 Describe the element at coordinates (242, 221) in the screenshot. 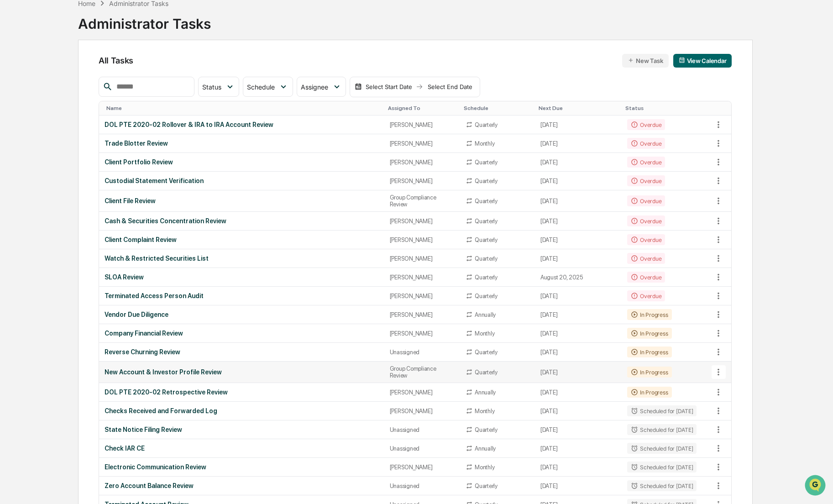

I see `div: Cash & Securities Concentration Review` at that location.